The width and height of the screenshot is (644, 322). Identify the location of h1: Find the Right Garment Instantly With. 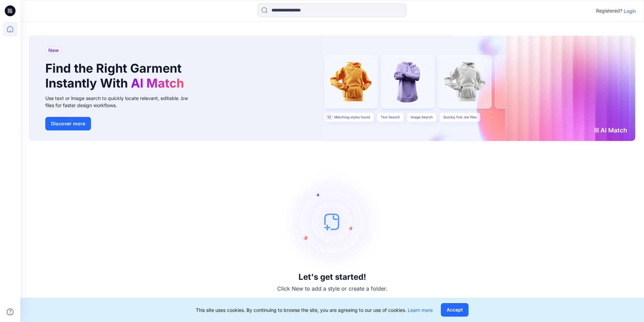
(116, 76).